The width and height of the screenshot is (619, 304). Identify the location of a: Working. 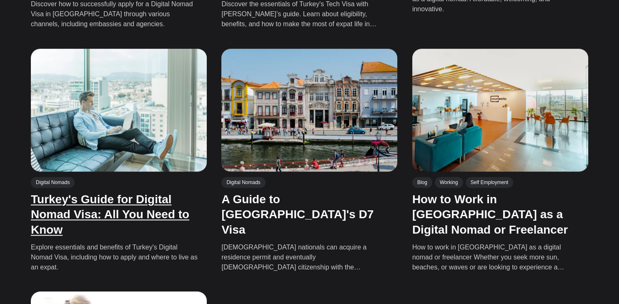
(449, 182).